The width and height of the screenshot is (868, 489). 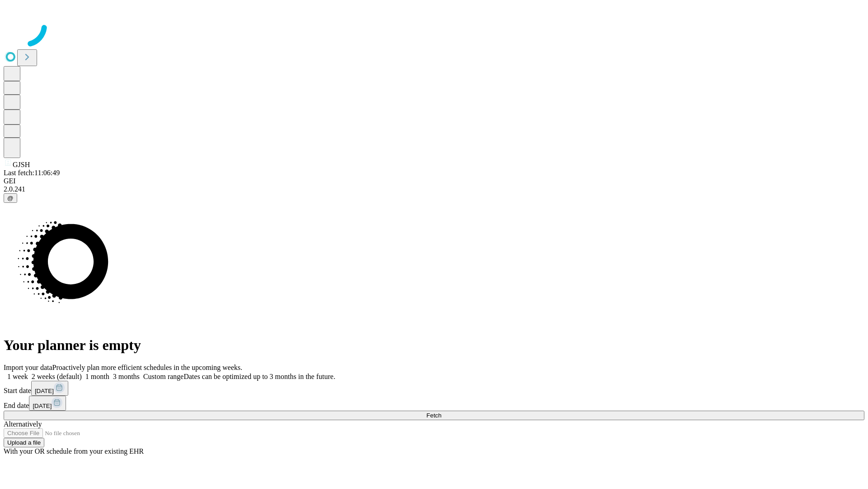 I want to click on div: End date, so click(x=434, y=403).